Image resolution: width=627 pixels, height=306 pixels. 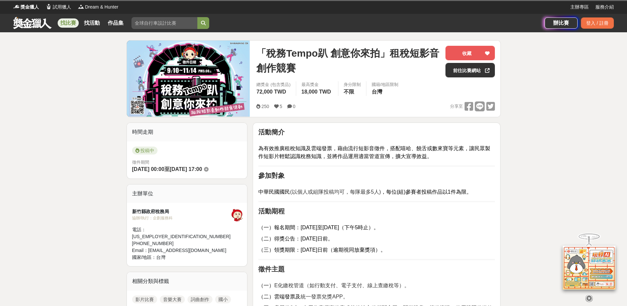 What do you see at coordinates (265, 106) in the screenshot?
I see `span: 250` at bounding box center [265, 106].